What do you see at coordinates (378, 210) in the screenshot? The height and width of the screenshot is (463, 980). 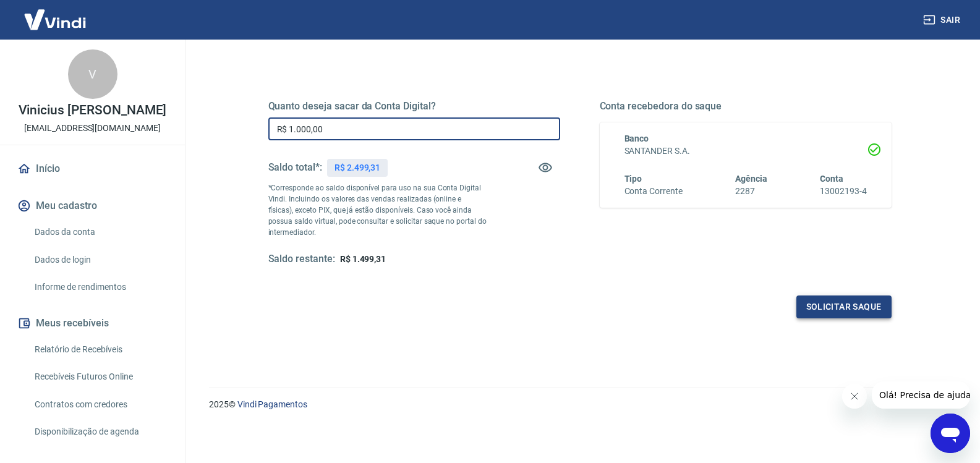 I see `p: *Corresponde ao saldo disponível para uso na sua Conta Digital Vindi. Incluindo os valores das ve...` at bounding box center [378, 210].